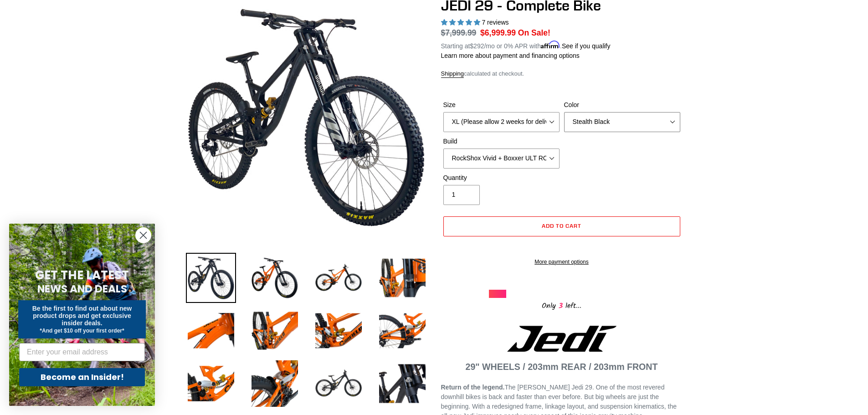  What do you see at coordinates (82, 352) in the screenshot?
I see `input: Enter your email address` at bounding box center [82, 352].